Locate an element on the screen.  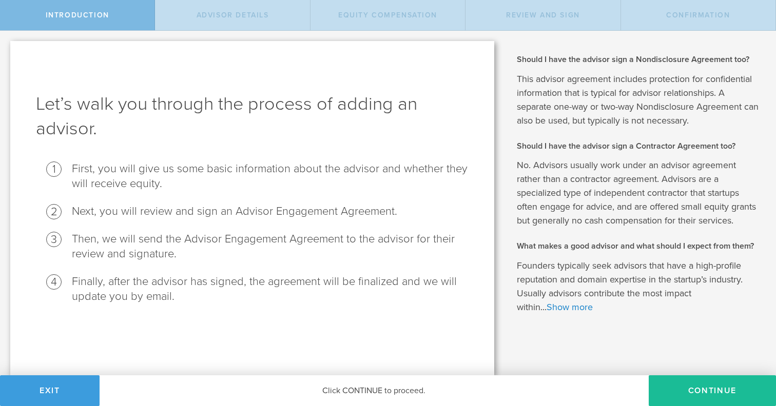
h2: Should I have the advisor sign a Contractor Agreement too? is located at coordinates (638, 146).